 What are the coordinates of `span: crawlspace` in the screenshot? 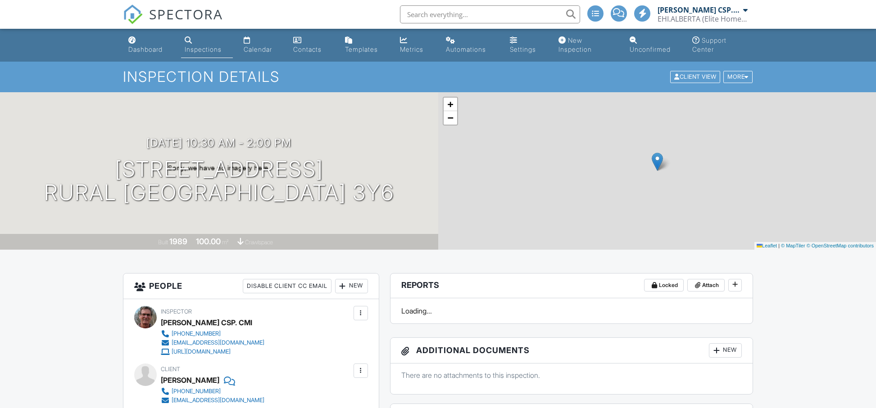 It's located at (259, 242).